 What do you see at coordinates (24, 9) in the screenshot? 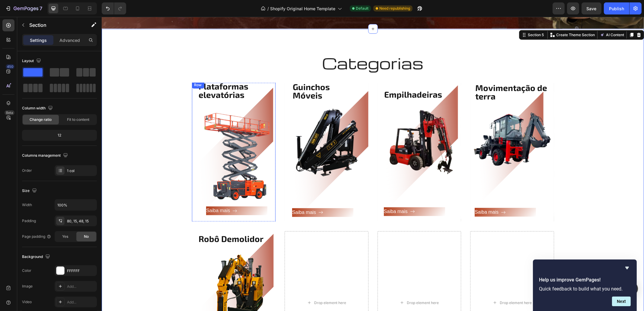
I see `button: 7` at bounding box center [24, 9].